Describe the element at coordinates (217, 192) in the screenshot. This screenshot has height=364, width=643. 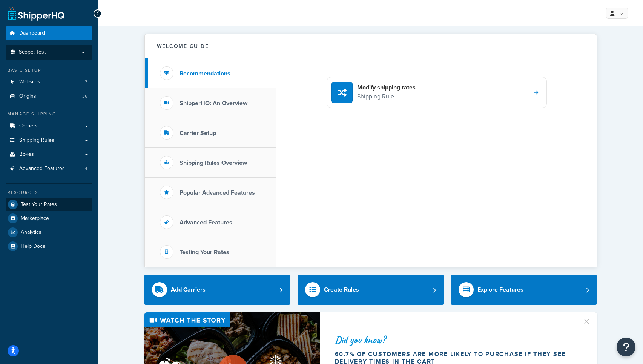
I see `h3: Popular Advanced Features` at that location.